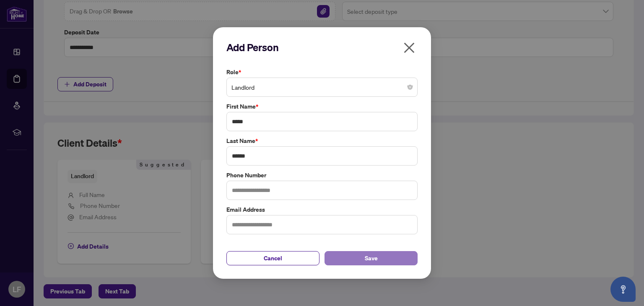 The width and height of the screenshot is (644, 306). Describe the element at coordinates (410, 87) in the screenshot. I see `span: close-circle` at that location.